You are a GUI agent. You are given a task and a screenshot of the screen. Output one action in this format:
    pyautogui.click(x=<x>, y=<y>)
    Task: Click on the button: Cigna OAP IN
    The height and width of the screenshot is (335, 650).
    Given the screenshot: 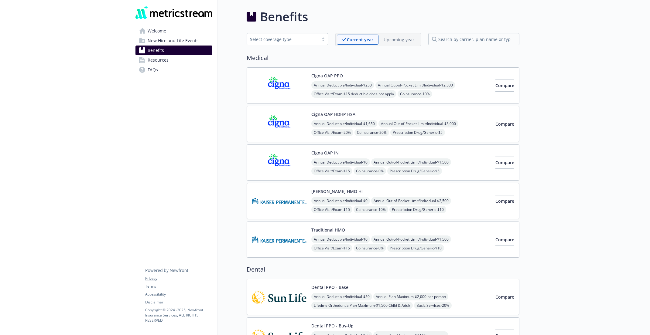 What is the action you would take?
    pyautogui.click(x=325, y=153)
    